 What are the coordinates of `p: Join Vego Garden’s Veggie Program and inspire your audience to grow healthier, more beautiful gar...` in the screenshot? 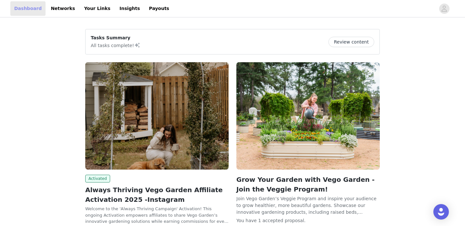 It's located at (308, 205).